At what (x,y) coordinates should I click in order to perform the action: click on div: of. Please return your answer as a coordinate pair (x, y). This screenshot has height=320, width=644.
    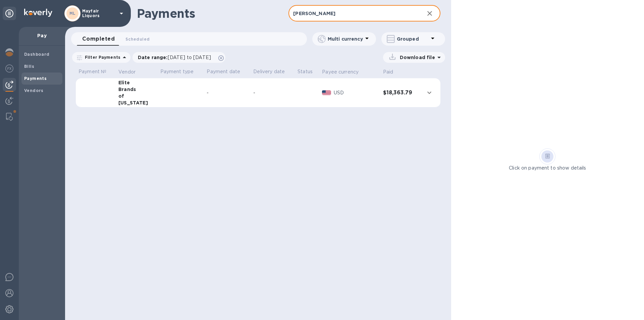
    Looking at the image, I should click on (137, 96).